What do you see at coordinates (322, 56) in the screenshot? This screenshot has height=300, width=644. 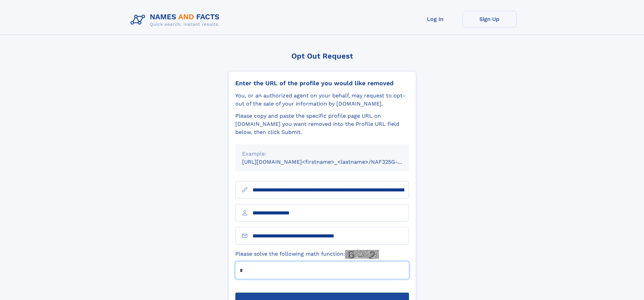 I see `div: Opt Out Request` at bounding box center [322, 56].